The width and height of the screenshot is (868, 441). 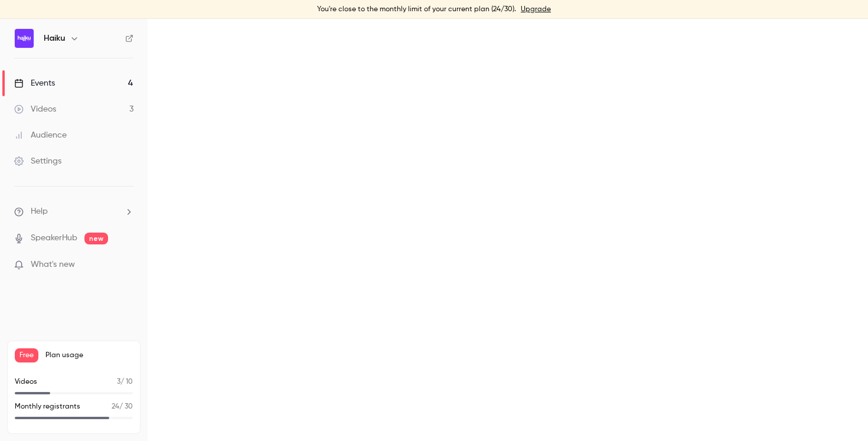 I want to click on img: Haiku, so click(x=24, y=38).